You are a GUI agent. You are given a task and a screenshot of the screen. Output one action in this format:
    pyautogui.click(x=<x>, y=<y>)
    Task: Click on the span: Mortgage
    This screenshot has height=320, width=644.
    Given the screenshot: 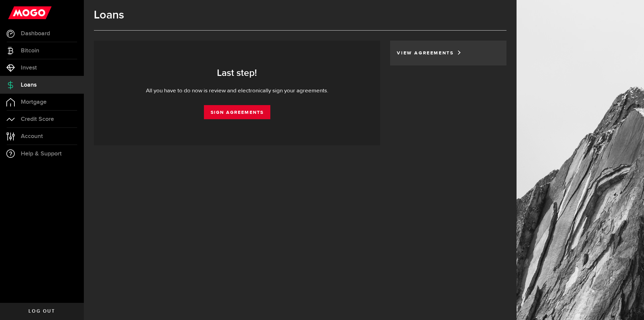 What is the action you would take?
    pyautogui.click(x=34, y=102)
    